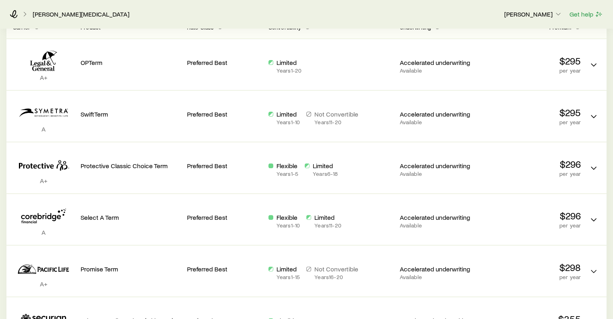 The width and height of the screenshot is (613, 319). I want to click on p: $298, so click(531, 267).